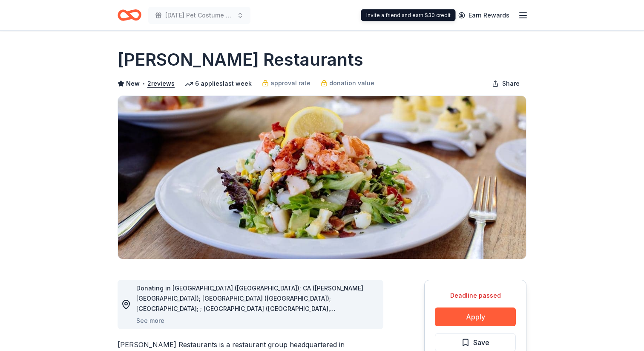 The height and width of the screenshot is (351, 644). Describe the element at coordinates (130, 15) in the screenshot. I see `a: Home` at that location.